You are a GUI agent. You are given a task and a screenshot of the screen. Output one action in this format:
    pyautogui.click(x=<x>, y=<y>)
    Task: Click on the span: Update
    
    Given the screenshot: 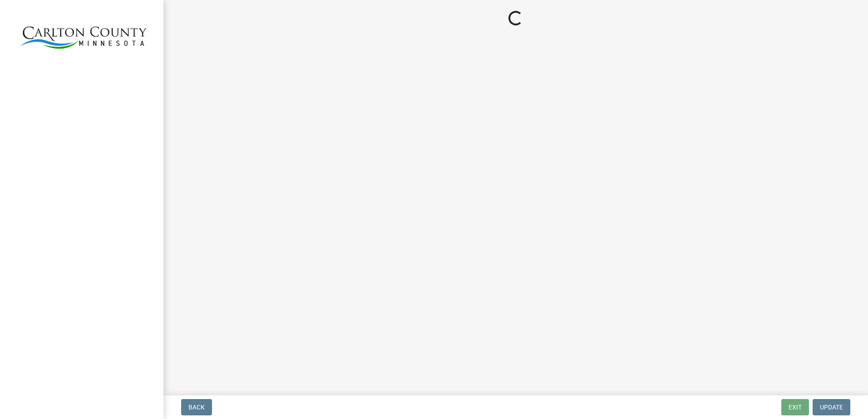 What is the action you would take?
    pyautogui.click(x=831, y=407)
    